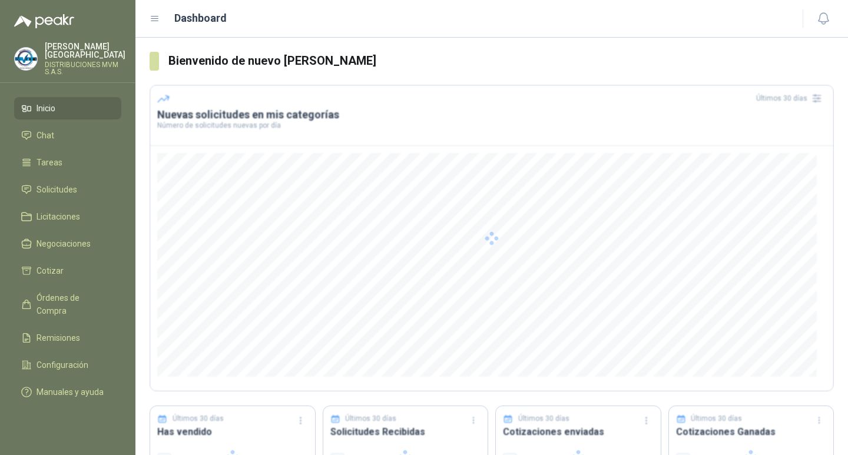 The image size is (848, 455). I want to click on a: Manuales y ayuda, so click(68, 392).